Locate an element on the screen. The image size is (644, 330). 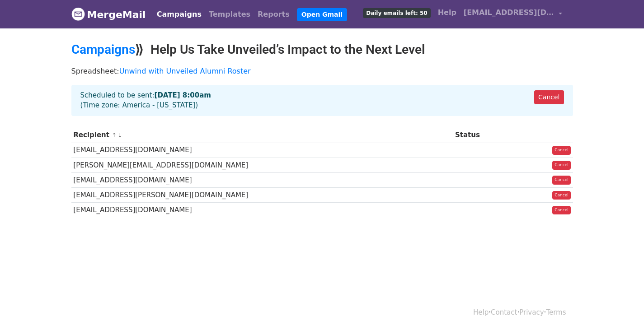
a: Templates is located at coordinates (229, 14).